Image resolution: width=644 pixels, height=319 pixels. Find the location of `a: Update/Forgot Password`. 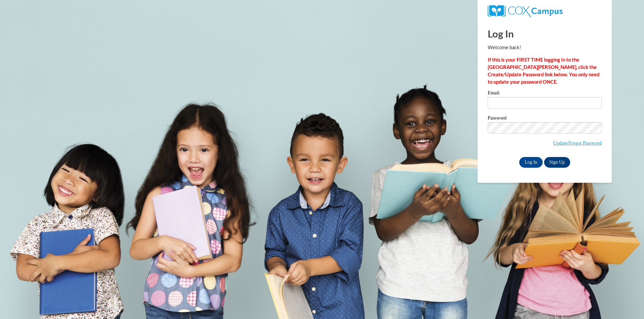

a: Update/Forgot Password is located at coordinates (578, 143).